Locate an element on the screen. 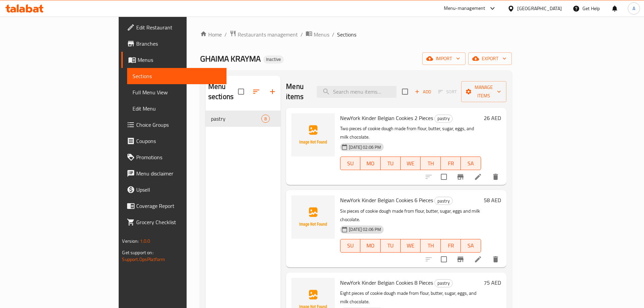 The image size is (644, 308). span: NewYork Kinder Belgian Cookies 8 Pieces is located at coordinates (386, 283).